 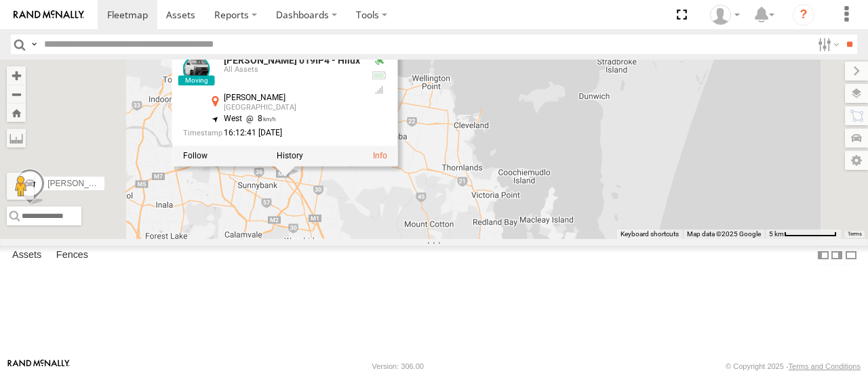 What do you see at coordinates (27, 256) in the screenshot?
I see `label: Assets` at bounding box center [27, 256].